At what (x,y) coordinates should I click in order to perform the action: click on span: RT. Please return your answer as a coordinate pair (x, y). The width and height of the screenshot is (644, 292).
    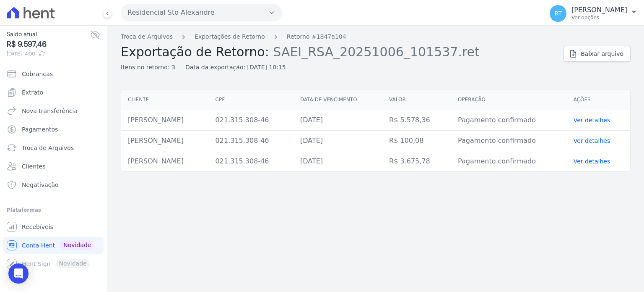
    Looking at the image, I should click on (558, 14).